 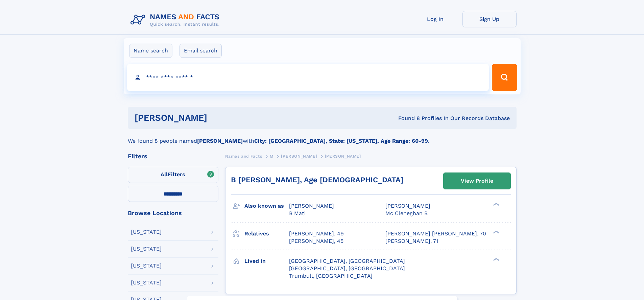 What do you see at coordinates (489, 19) in the screenshot?
I see `a: Sign Up` at bounding box center [489, 19].